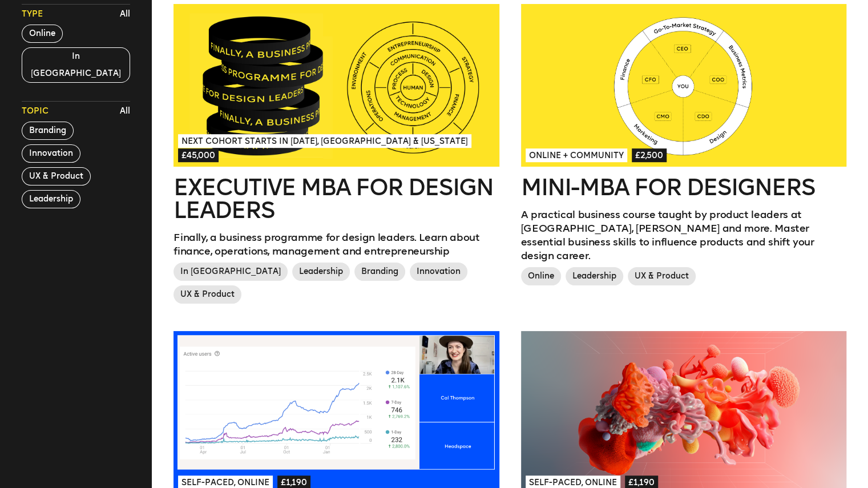  What do you see at coordinates (438, 271) in the screenshot?
I see `span: Innovation` at bounding box center [438, 271].